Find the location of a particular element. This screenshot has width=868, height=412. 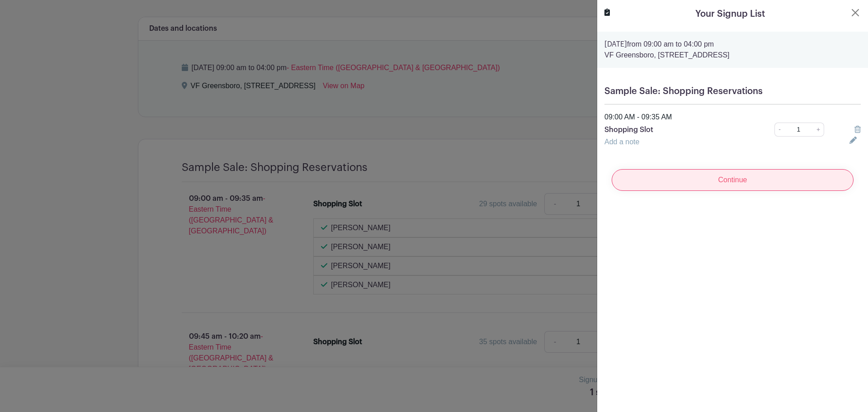

a: Add a note is located at coordinates (621, 142).